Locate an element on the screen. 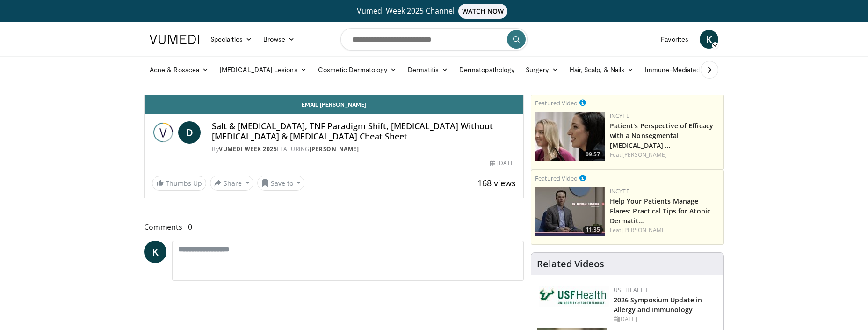 This screenshot has height=330, width=868. a: Immune-Mediated is located at coordinates (677, 69).